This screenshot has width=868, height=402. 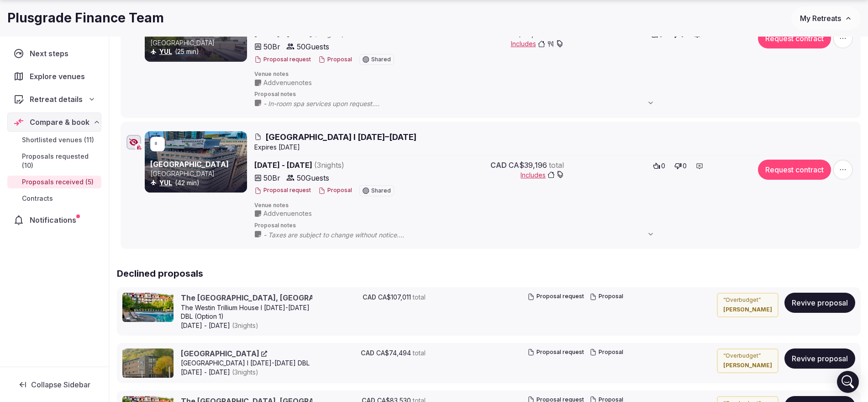 What do you see at coordinates (55, 140) in the screenshot?
I see `a: Shortlisted venues (11)` at bounding box center [55, 140].